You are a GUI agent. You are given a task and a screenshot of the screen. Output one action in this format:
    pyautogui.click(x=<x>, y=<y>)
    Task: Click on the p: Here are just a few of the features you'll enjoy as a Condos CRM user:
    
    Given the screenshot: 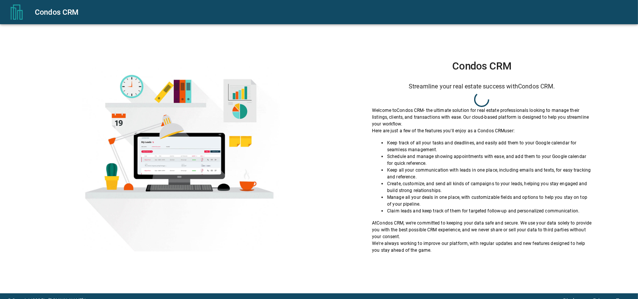 What is the action you would take?
    pyautogui.click(x=482, y=131)
    